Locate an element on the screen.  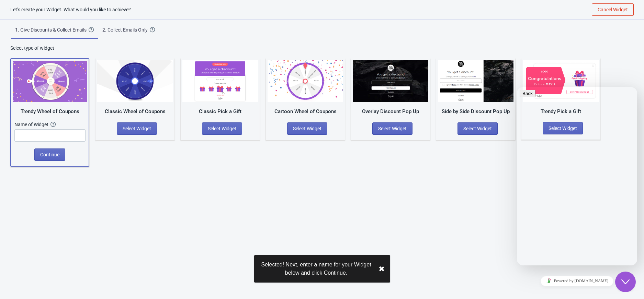
button: Cancel Widget is located at coordinates (613, 9).